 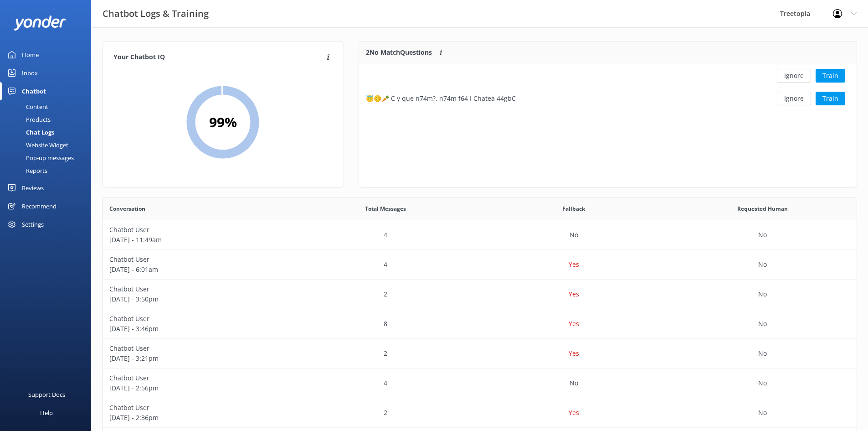 I want to click on div: Settings, so click(x=33, y=224).